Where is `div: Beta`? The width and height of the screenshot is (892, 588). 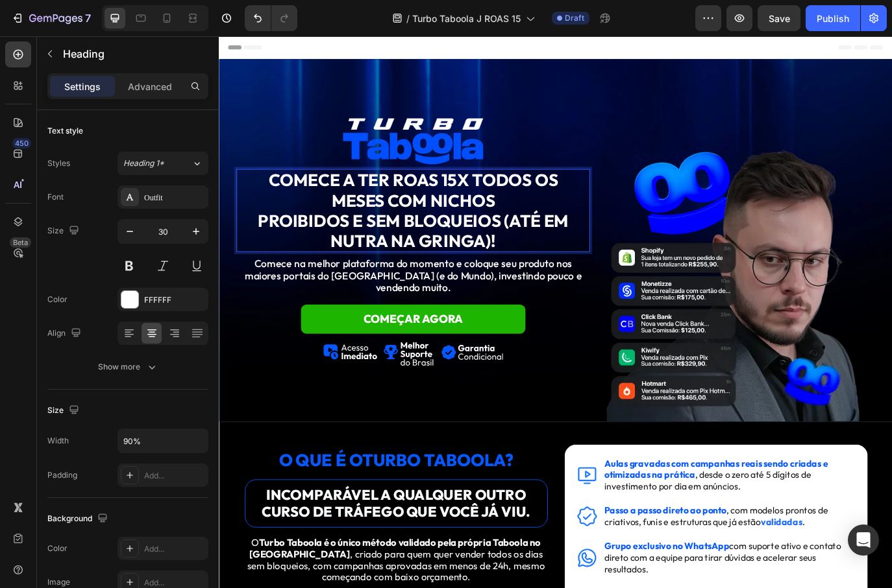 div: Beta is located at coordinates (21, 243).